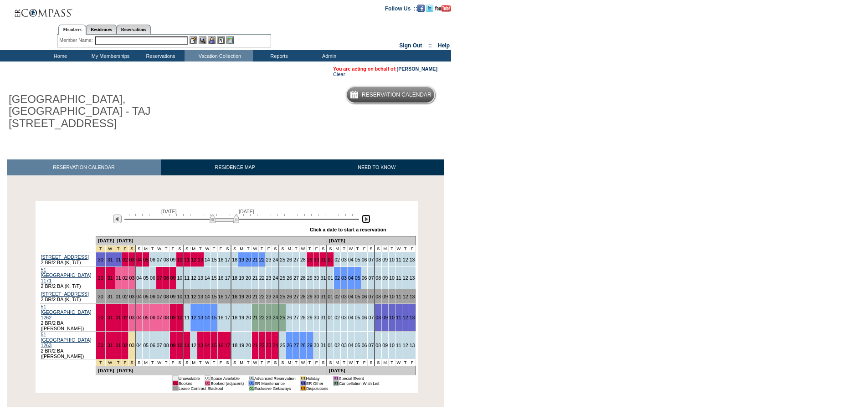  What do you see at coordinates (159, 249) in the screenshot?
I see `td: W` at bounding box center [159, 249].